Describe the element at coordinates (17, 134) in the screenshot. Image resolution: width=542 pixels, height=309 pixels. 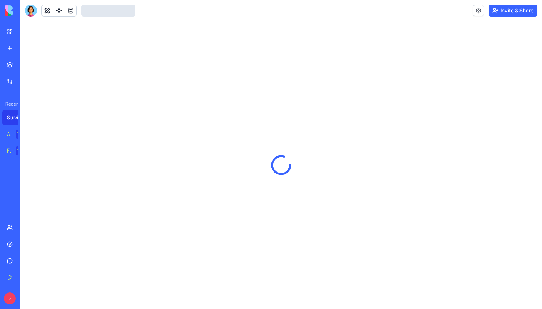
I see `a: AI Logo GeneratorTRY` at that location.